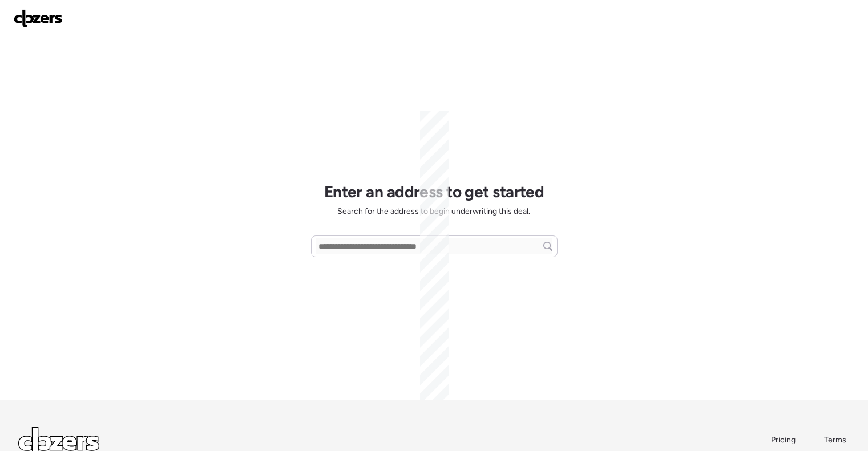  I want to click on span: Terms, so click(835, 440).